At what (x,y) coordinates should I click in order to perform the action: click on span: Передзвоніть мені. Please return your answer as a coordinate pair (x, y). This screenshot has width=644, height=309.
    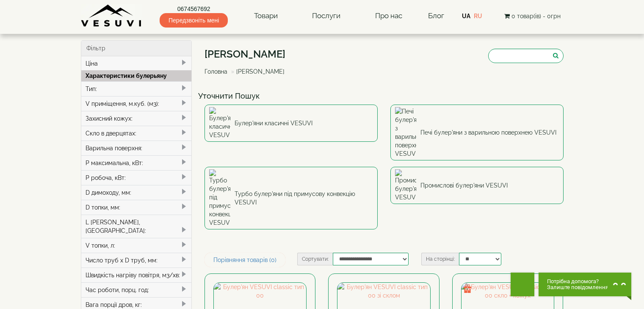
    Looking at the image, I should click on (194, 20).